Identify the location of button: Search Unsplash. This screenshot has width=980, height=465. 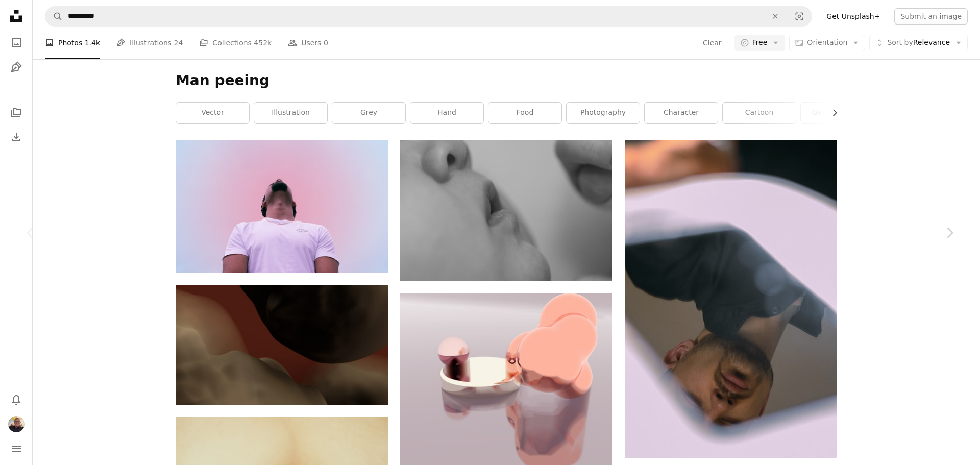
(54, 16).